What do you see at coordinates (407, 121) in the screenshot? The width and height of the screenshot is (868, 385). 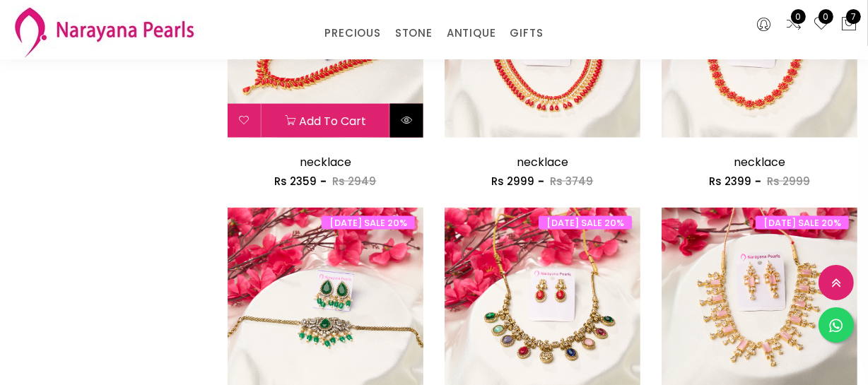 I see `button: Quick View` at bounding box center [407, 121].